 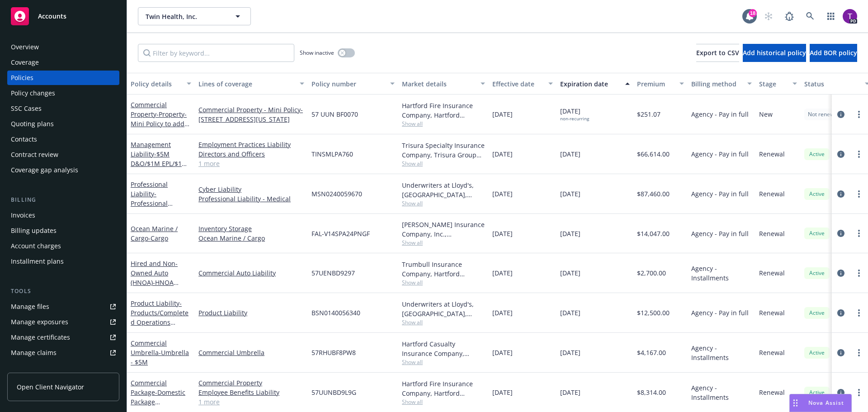 I want to click on button: Add BOR policy, so click(x=833, y=53).